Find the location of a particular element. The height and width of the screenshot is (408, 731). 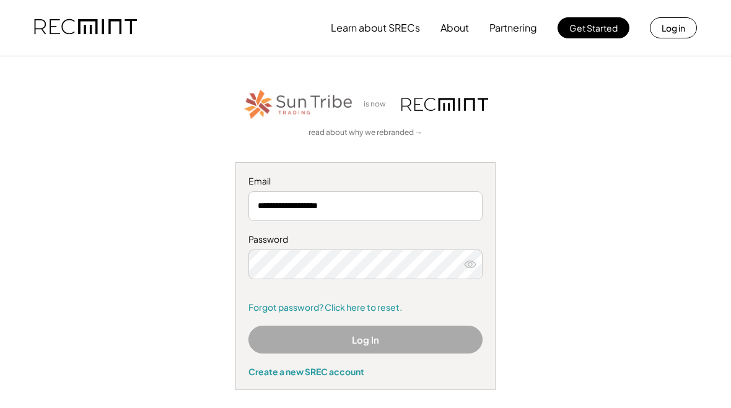

button: Partnering is located at coordinates (513, 28).